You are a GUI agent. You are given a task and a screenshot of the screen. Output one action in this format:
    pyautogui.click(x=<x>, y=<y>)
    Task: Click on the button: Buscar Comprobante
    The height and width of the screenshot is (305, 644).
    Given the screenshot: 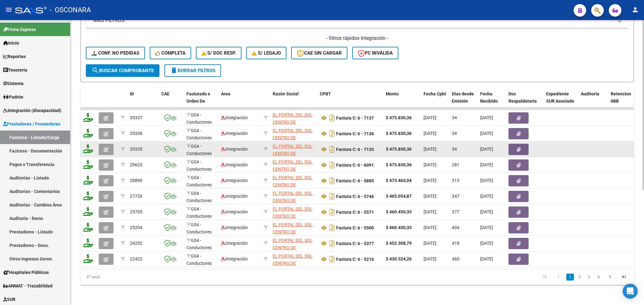 What is the action you would take?
    pyautogui.click(x=123, y=71)
    